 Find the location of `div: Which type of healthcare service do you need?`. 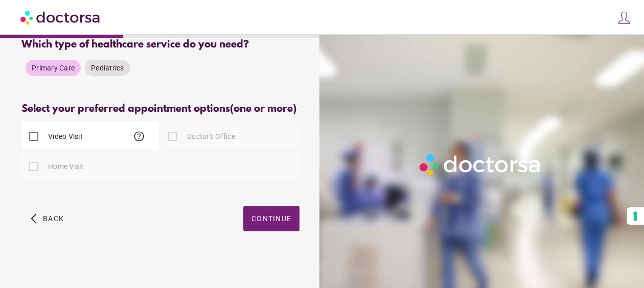

div: Which type of healthcare service do you need? is located at coordinates (160, 44).